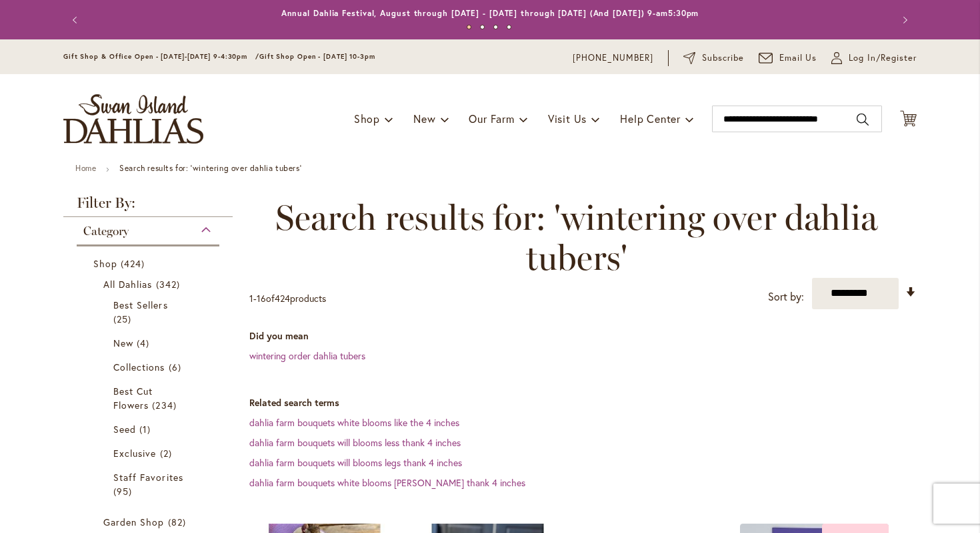  I want to click on a: dahlia farm bouquets white blooms like the 4 inches, so click(354, 422).